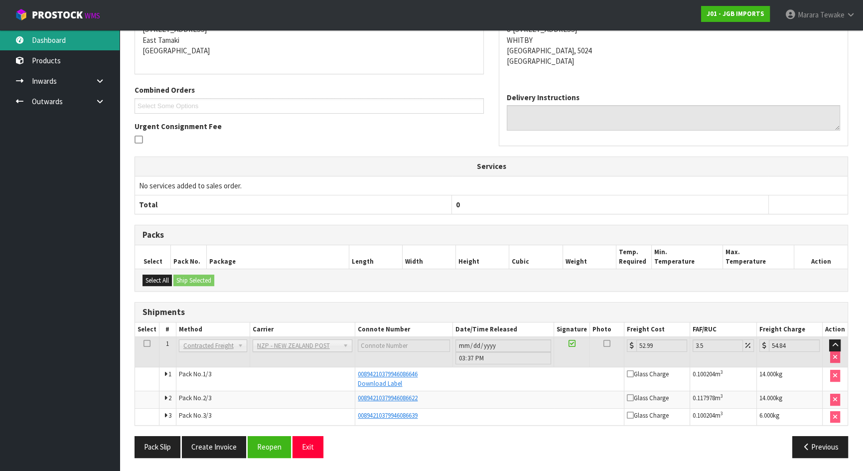 The width and height of the screenshot is (863, 471). Describe the element at coordinates (759, 257) in the screenshot. I see `th: Max. Temperature` at that location.